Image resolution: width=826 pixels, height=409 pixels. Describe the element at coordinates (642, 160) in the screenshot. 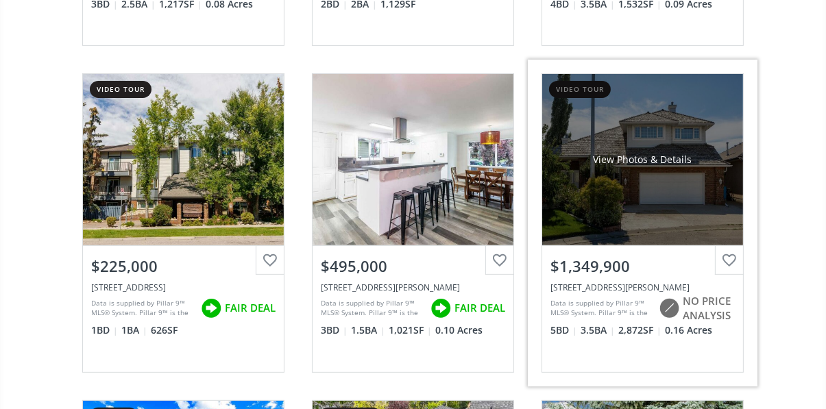

I see `div: View Photos & Details` at that location.